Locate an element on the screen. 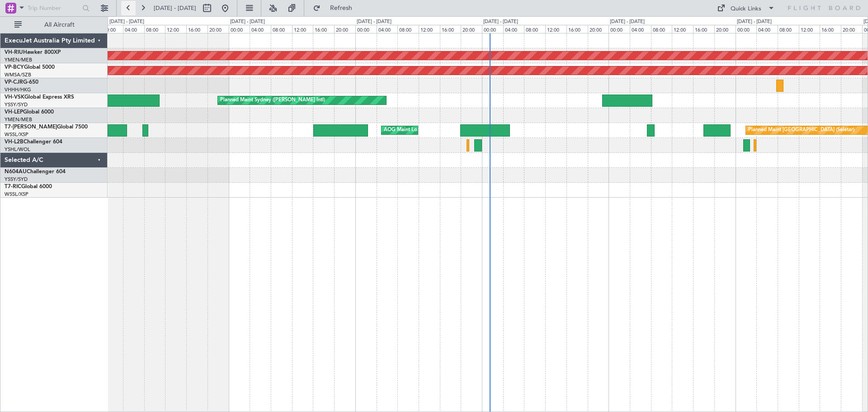 This screenshot has width=868, height=412. a: VHHH/HKG is located at coordinates (18, 90).